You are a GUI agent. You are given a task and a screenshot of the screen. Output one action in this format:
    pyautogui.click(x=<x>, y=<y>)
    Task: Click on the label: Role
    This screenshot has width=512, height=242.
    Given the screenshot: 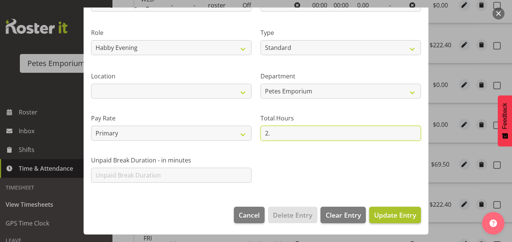 What is the action you would take?
    pyautogui.click(x=171, y=33)
    